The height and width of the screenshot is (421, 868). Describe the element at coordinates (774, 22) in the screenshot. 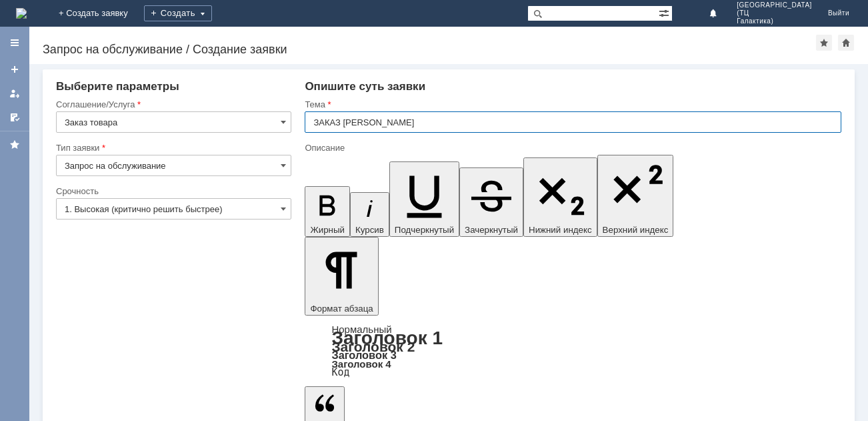

I see `span: Галактика)` at that location.